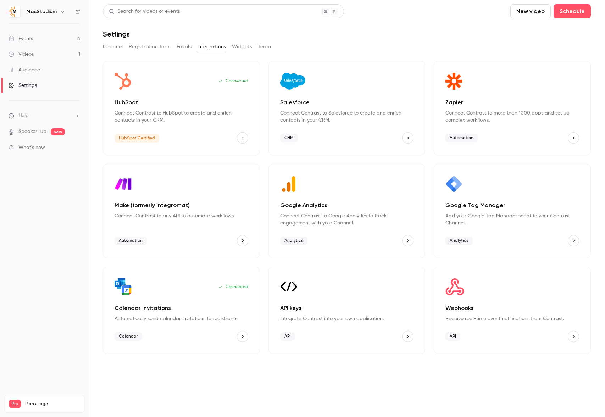 The height and width of the screenshot is (417, 605). What do you see at coordinates (32, 148) in the screenshot?
I see `span: What's new` at bounding box center [32, 148].